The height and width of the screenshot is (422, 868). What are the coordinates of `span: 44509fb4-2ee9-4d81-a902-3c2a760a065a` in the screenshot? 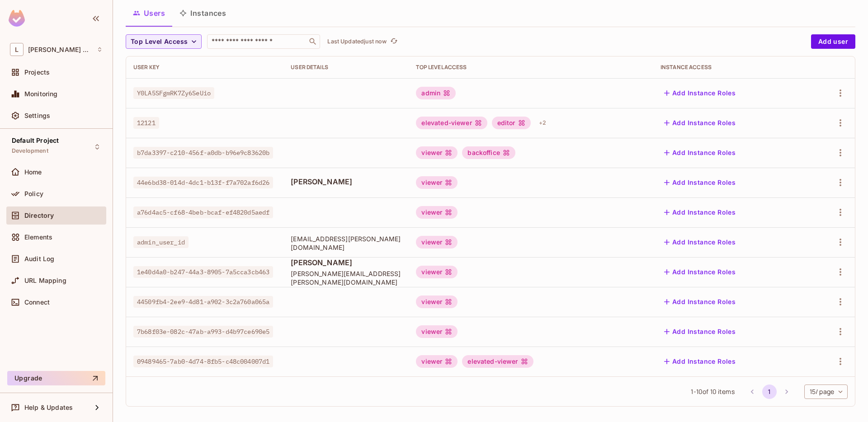 It's located at (203, 302).